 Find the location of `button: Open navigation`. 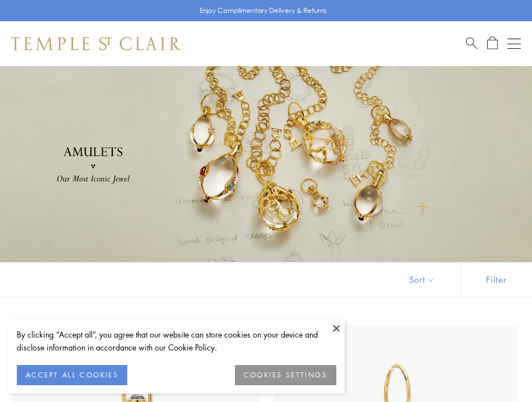

button: Open navigation is located at coordinates (514, 44).